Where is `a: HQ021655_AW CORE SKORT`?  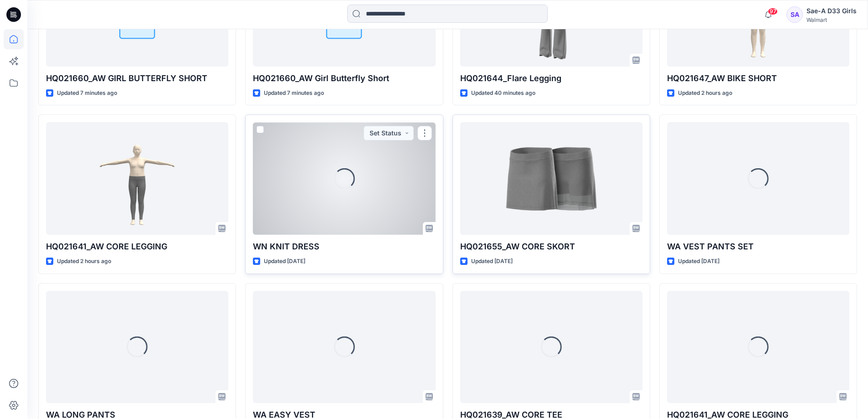 a: HQ021655_AW CORE SKORT is located at coordinates (552, 178).